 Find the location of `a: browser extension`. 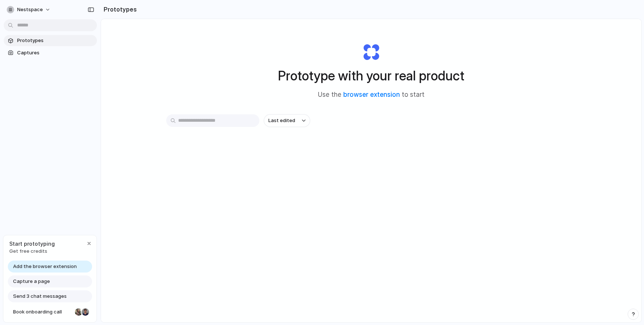

a: browser extension is located at coordinates (371, 95).